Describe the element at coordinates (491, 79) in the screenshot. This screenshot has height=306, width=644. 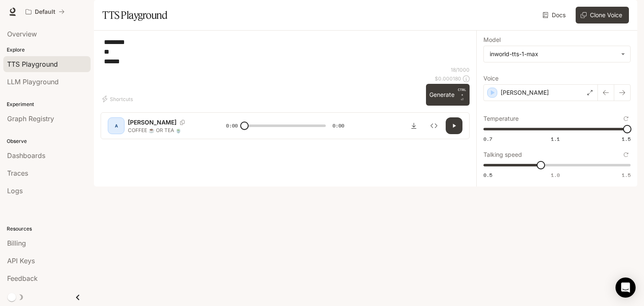
I see `p: Voice` at that location.